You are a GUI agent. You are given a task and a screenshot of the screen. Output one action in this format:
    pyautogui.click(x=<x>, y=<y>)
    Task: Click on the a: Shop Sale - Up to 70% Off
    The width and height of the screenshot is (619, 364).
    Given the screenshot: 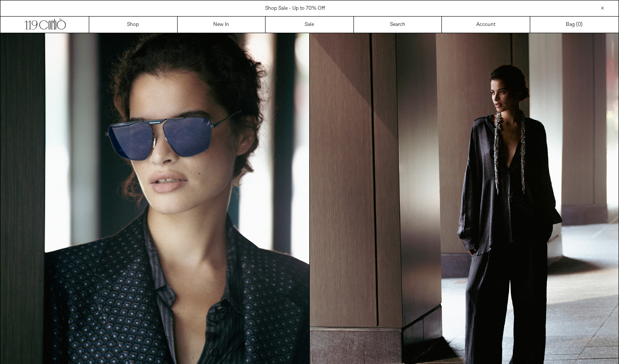 What is the action you would take?
    pyautogui.click(x=295, y=9)
    